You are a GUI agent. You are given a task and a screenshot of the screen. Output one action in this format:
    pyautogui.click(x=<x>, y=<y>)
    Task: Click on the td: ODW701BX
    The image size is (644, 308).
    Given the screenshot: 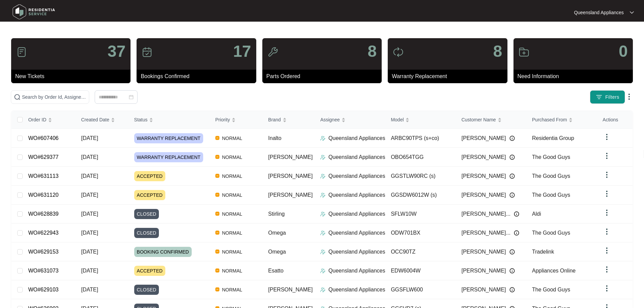 What is the action you would take?
    pyautogui.click(x=420, y=233)
    